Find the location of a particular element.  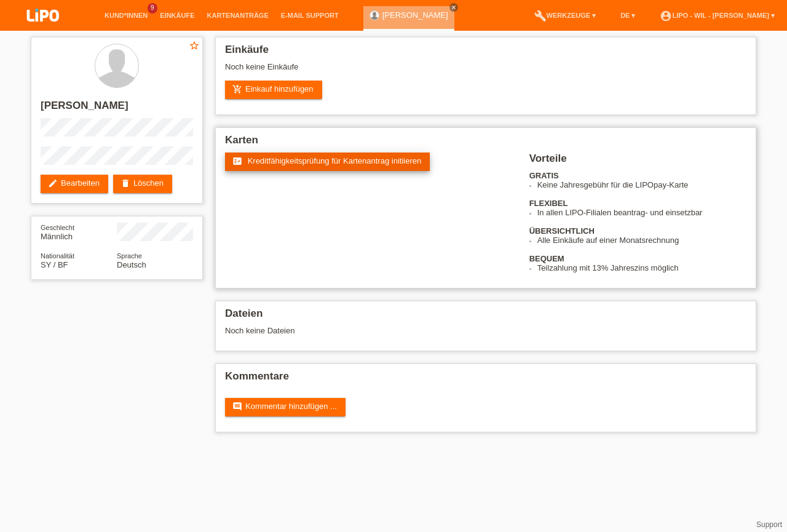

i: add_shopping_cart is located at coordinates (238, 89).